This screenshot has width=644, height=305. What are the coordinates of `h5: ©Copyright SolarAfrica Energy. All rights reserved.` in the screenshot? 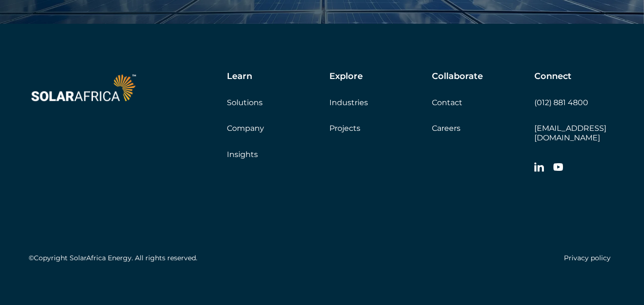 It's located at (113, 258).